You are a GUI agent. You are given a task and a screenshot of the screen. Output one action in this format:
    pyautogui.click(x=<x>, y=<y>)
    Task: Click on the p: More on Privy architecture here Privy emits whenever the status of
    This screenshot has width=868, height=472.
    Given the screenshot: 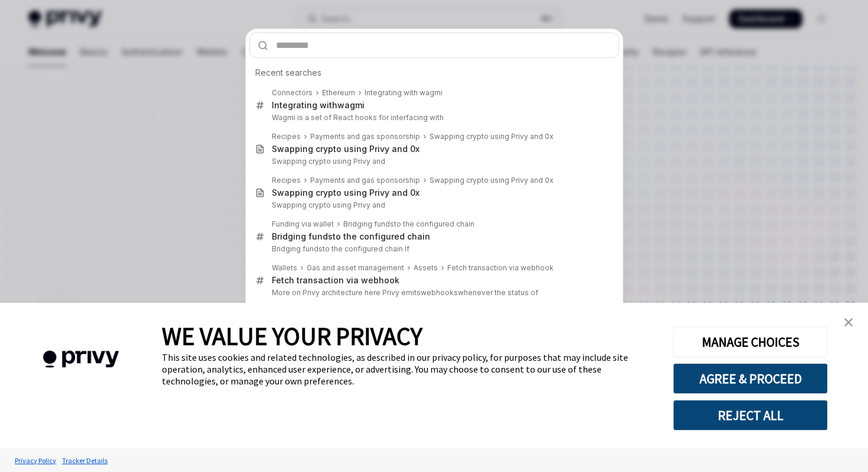 What is the action you would take?
    pyautogui.click(x=433, y=293)
    